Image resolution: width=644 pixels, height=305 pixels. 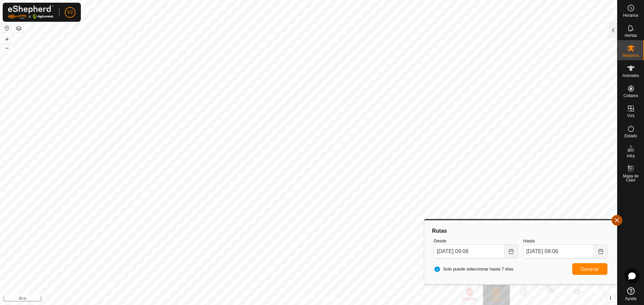 What do you see at coordinates (473, 269) in the screenshot?
I see `span: Solo puede seleccionar hasta 7 días` at bounding box center [473, 269].